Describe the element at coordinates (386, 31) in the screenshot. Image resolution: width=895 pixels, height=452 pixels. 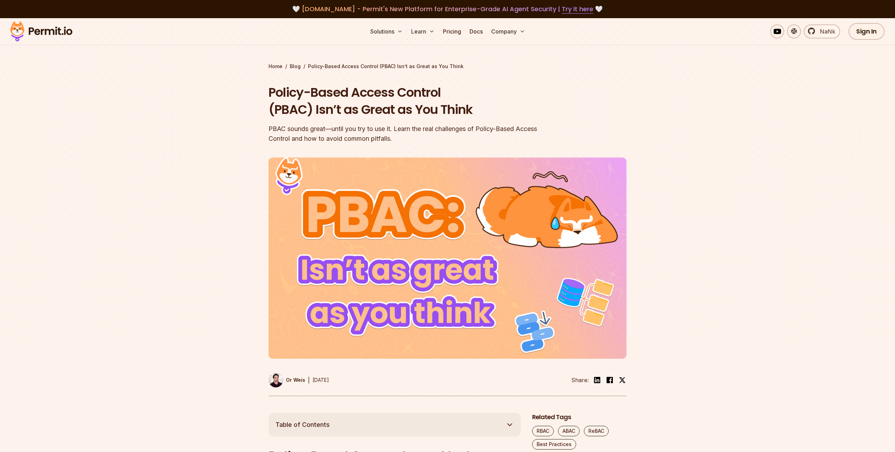
I see `button: Solutions` at that location.